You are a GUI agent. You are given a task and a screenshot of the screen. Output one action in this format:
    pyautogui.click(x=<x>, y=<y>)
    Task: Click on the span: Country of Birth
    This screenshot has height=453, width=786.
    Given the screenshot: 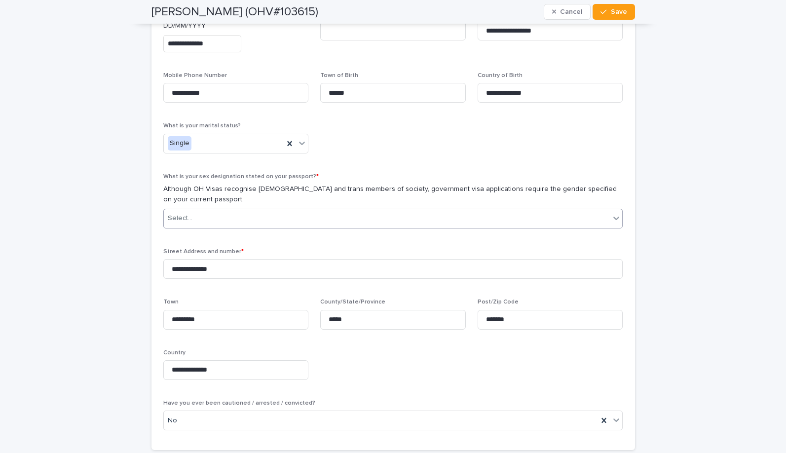 What is the action you would take?
    pyautogui.click(x=500, y=76)
    